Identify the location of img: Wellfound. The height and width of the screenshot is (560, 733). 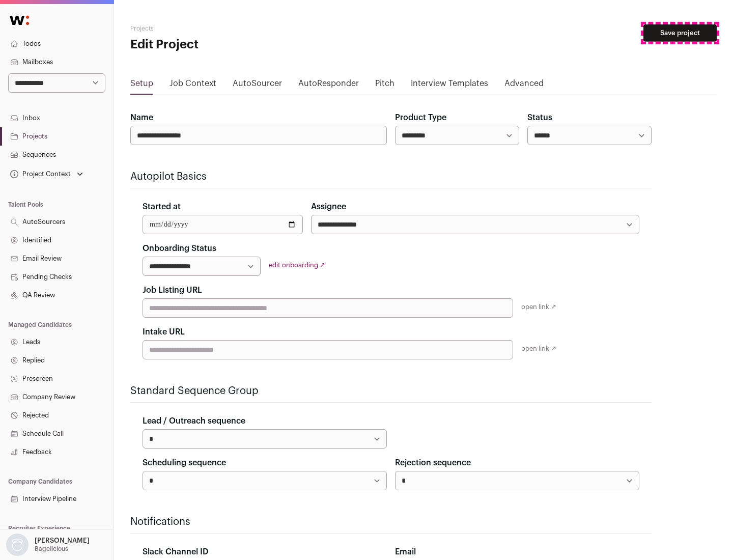
(20, 20).